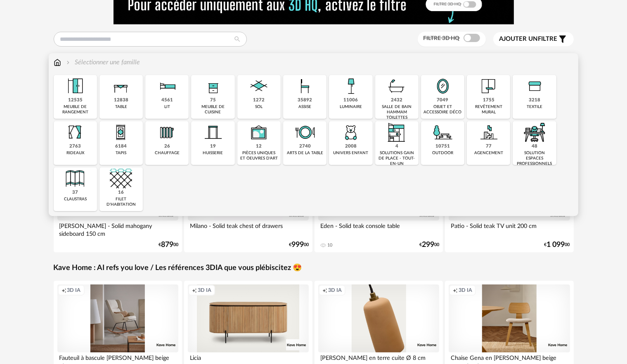 The image size is (627, 364). I want to click on div: salle de bain hammam toilettes, so click(397, 112).